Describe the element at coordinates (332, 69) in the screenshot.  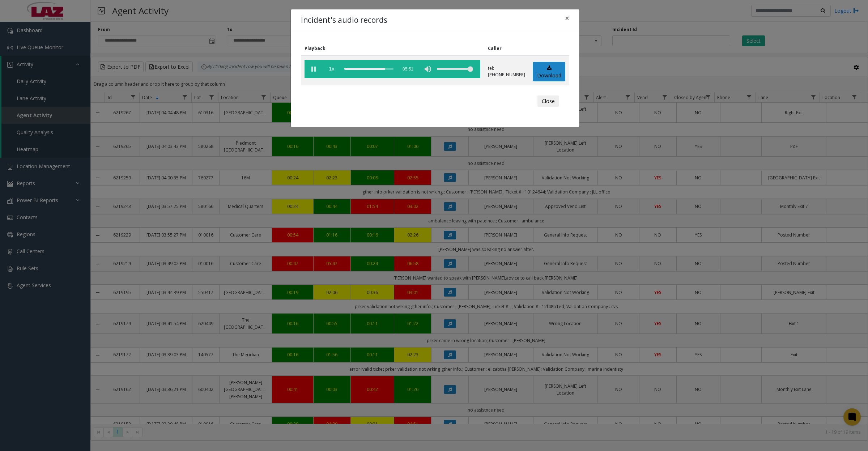
I see `span: playback speed button` at that location.